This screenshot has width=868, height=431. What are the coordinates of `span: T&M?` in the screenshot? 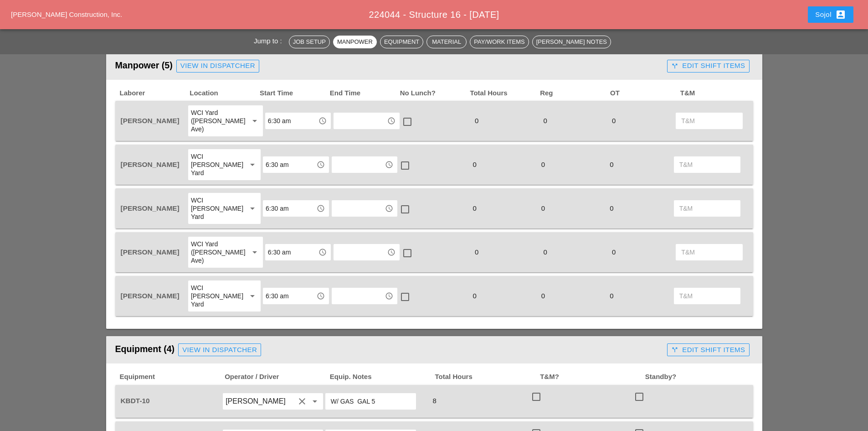 It's located at (591, 377).